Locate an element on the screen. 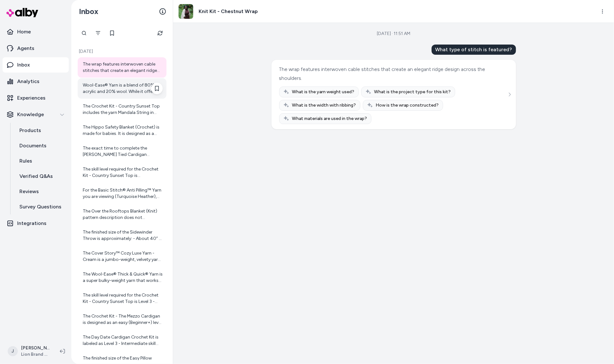 The height and width of the screenshot is (364, 614). p: Knowledge is located at coordinates (30, 114).